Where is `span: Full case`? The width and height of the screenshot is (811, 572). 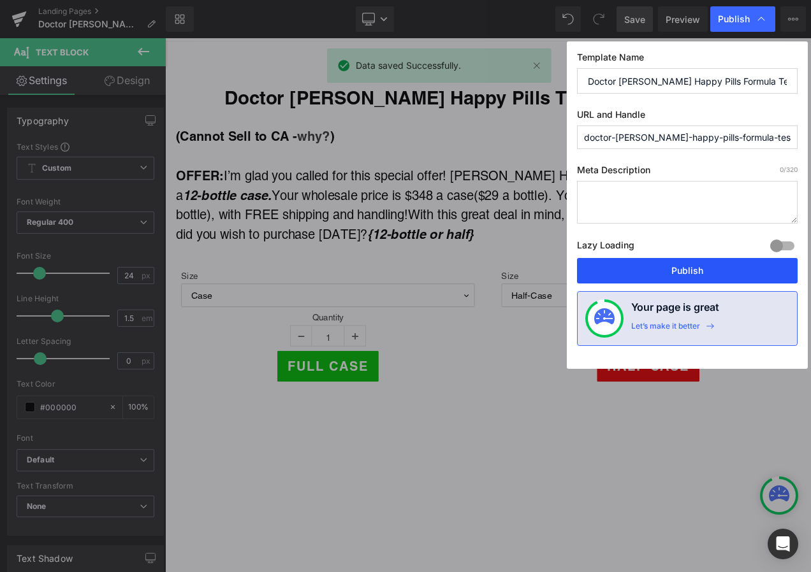 span: Full case is located at coordinates (194, 392).